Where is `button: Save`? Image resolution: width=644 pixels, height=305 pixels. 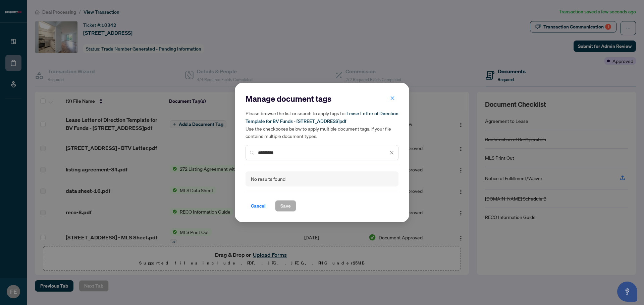 button: Save is located at coordinates (285, 206).